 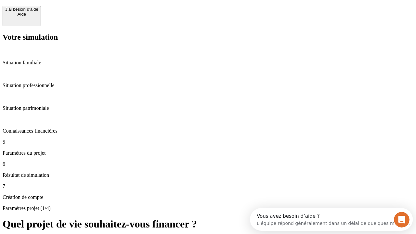 What do you see at coordinates (208, 85) in the screenshot?
I see `p: Situation professionnelle` at bounding box center [208, 85].